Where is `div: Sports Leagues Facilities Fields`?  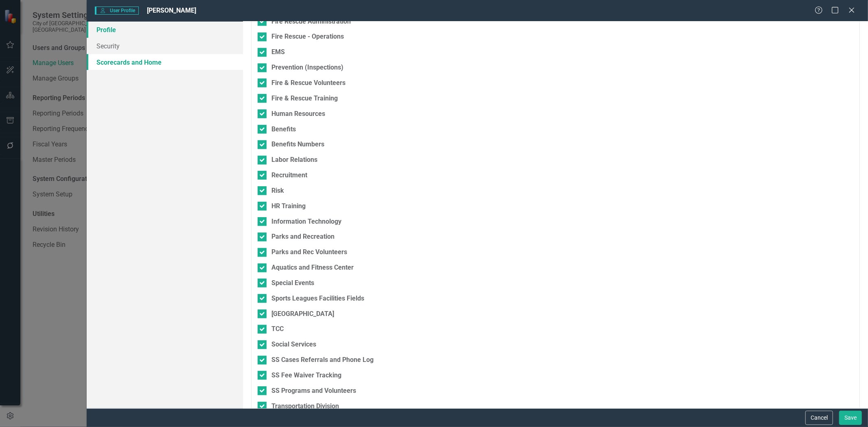
div: Sports Leagues Facilities Fields is located at coordinates (318, 299).